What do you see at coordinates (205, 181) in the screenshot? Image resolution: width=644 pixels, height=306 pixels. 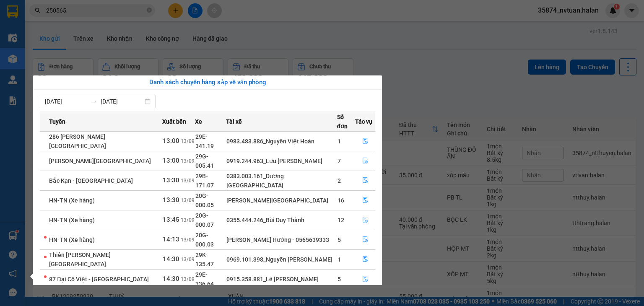 I see `span: 29B-171.07` at bounding box center [205, 181].